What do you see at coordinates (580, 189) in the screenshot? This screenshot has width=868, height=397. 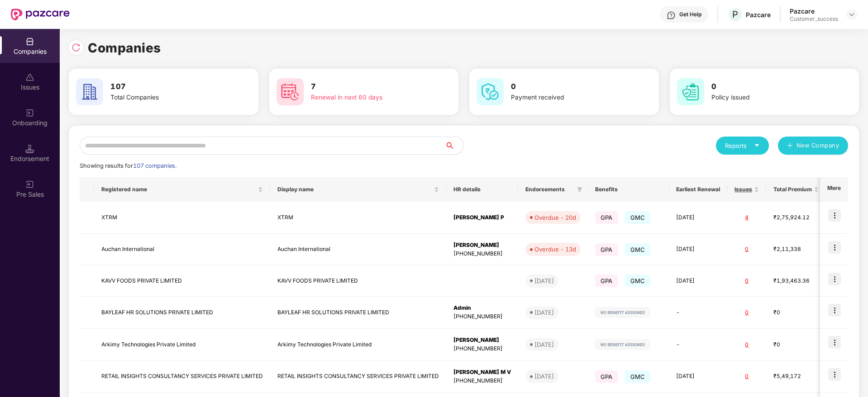 I see `span: filter` at bounding box center [580, 189].